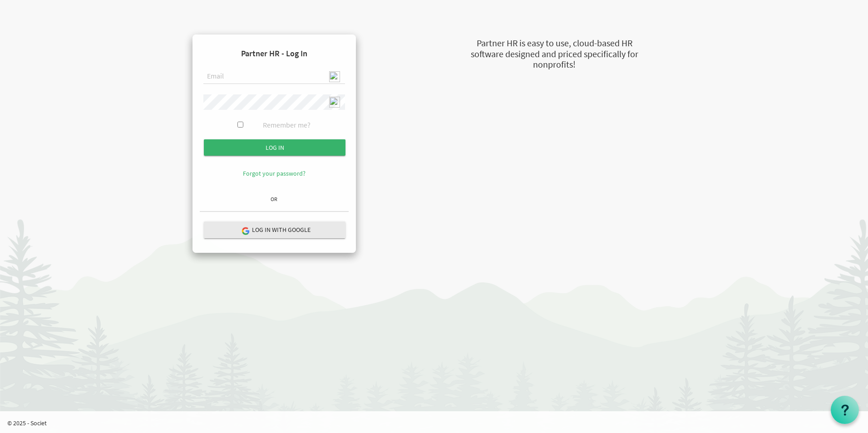 This screenshot has width=868, height=433. What do you see at coordinates (554, 54) in the screenshot?
I see `div: software designed and priced specifically for` at bounding box center [554, 54].